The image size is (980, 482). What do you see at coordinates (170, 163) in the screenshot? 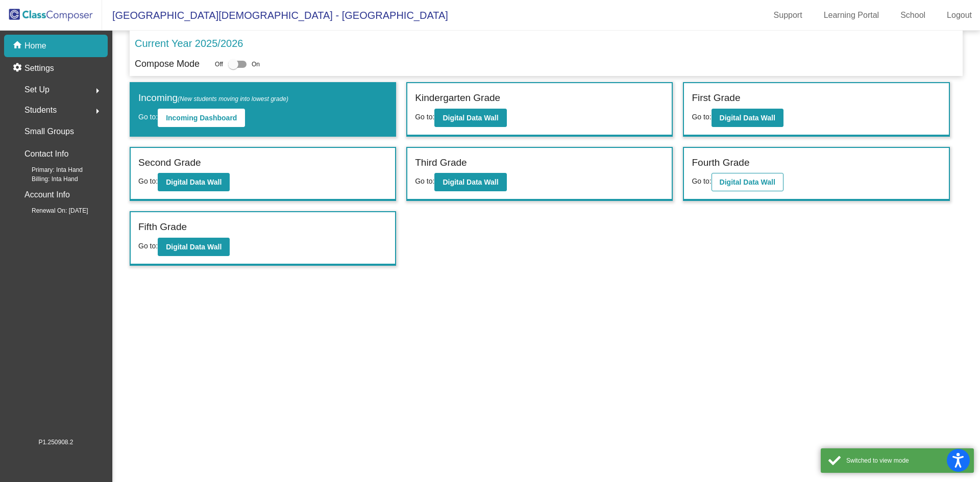
I see `label: Second Grade` at bounding box center [170, 163].